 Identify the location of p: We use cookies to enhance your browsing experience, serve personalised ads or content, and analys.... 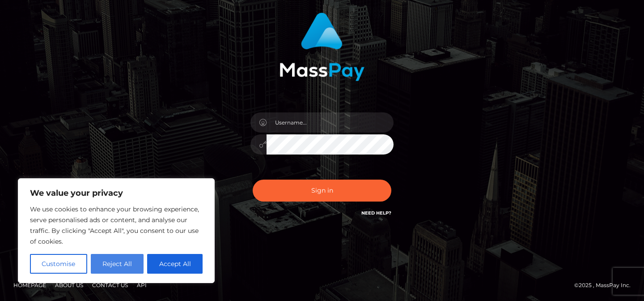
(116, 225).